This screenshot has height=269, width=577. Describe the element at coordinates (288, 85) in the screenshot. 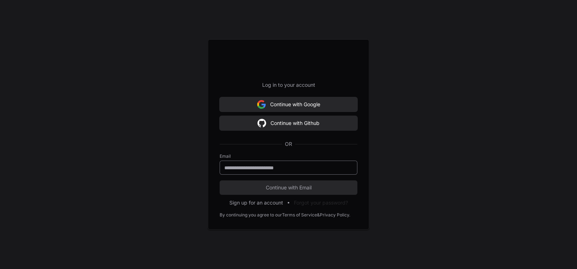

I see `p: Log in to your account` at that location.